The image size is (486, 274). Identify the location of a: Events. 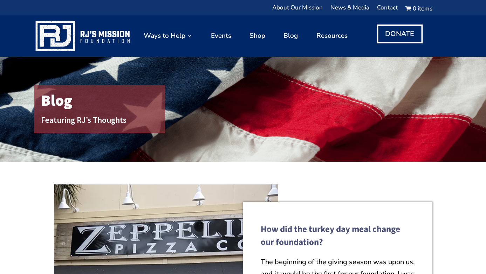
(221, 36).